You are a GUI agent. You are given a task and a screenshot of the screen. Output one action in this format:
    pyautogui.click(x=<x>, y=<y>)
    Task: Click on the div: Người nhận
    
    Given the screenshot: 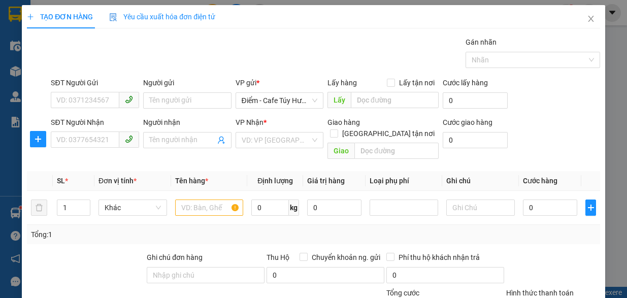 What is the action you would take?
    pyautogui.click(x=187, y=122)
    